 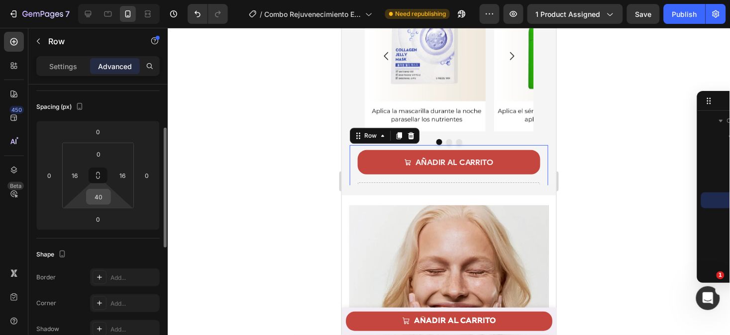 I want to click on button: Publish, so click(x=684, y=14).